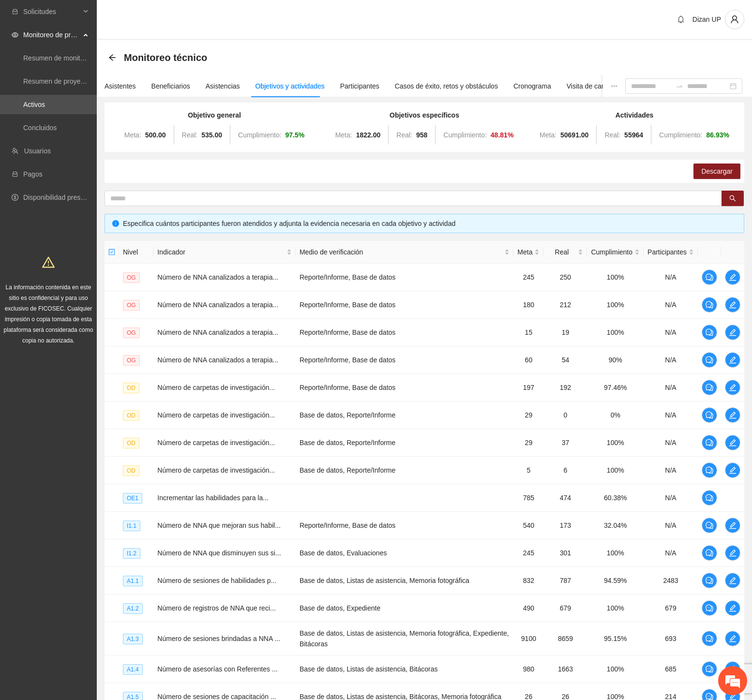 The width and height of the screenshot is (752, 700). Describe the element at coordinates (424, 115) in the screenshot. I see `strong: Objetivos específicos` at that location.